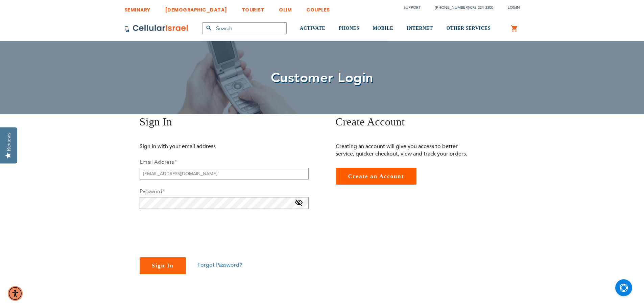  I want to click on span: Customer Login, so click(322, 77).